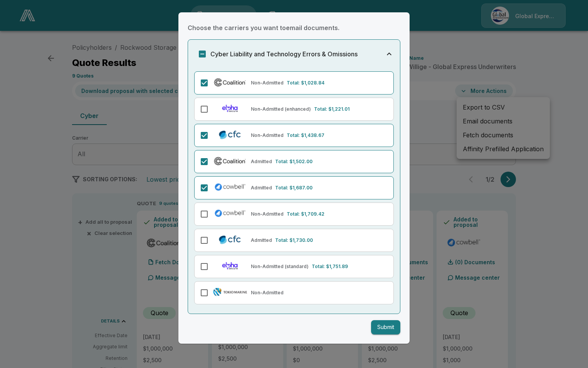 The width and height of the screenshot is (588, 368). I want to click on p: Total: $1,709.42, so click(305, 214).